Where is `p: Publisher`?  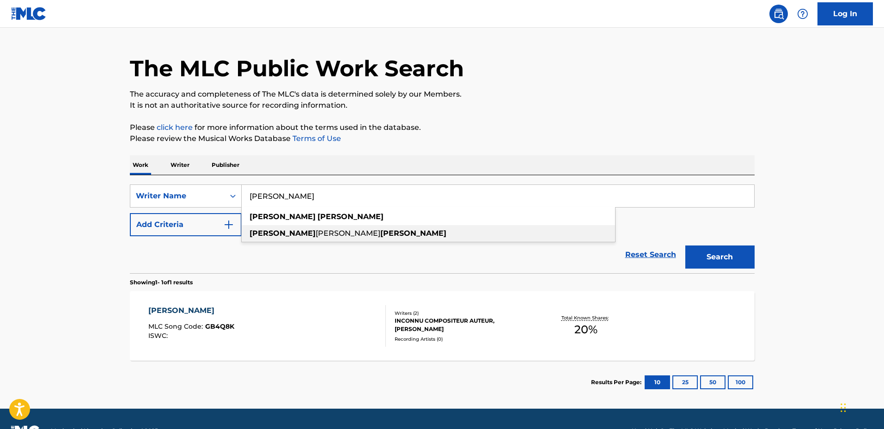 p: Publisher is located at coordinates (225, 165).